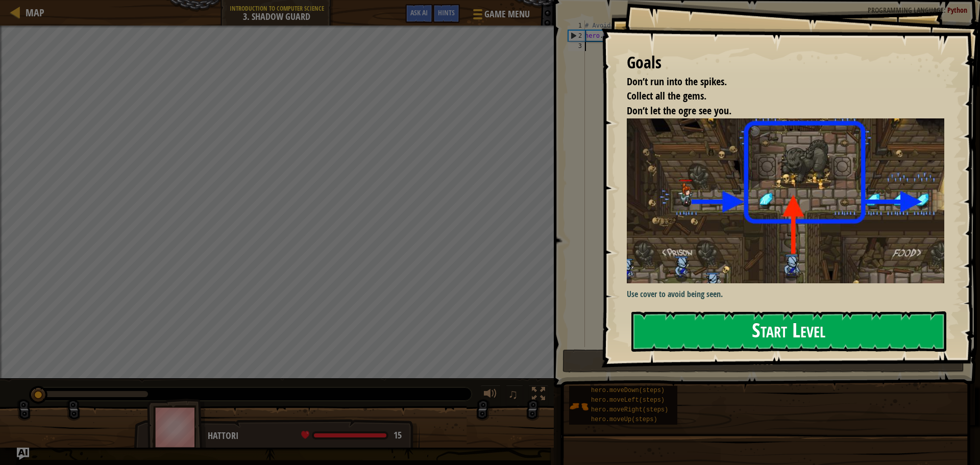 This screenshot has height=465, width=980. I want to click on img: portrait.png, so click(579, 406).